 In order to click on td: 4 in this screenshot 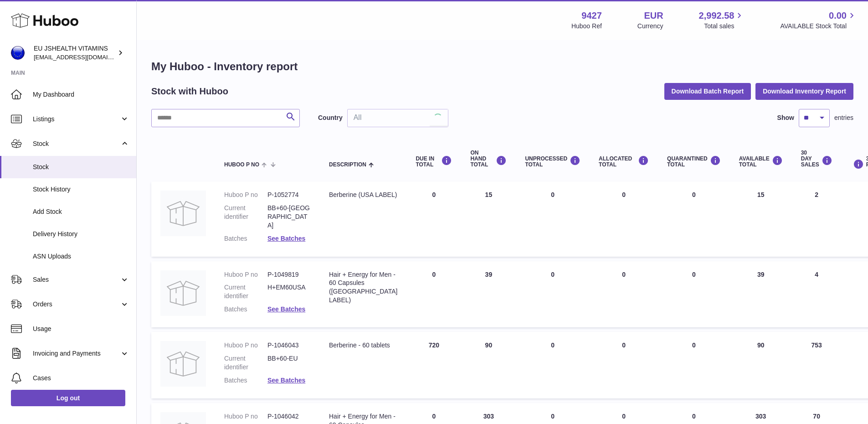, I will do `click(817, 295)`.